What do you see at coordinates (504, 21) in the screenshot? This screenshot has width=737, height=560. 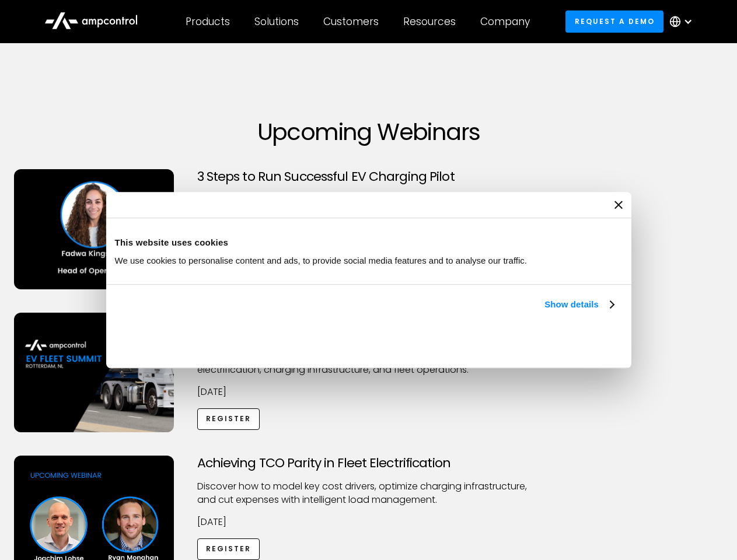 I see `div: Company` at bounding box center [504, 21].